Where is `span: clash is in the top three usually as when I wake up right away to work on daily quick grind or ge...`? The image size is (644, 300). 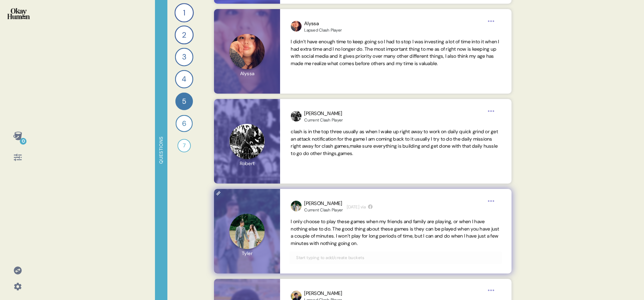
span: clash is in the top three usually as when I wake up right away to work on daily quick grind or ge... is located at coordinates (394, 142).